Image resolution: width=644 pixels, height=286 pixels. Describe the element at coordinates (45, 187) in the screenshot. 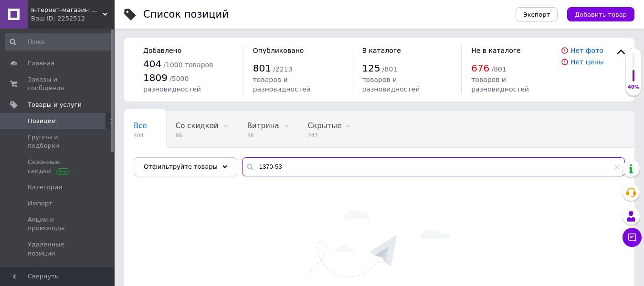

I see `span: Категории` at that location.